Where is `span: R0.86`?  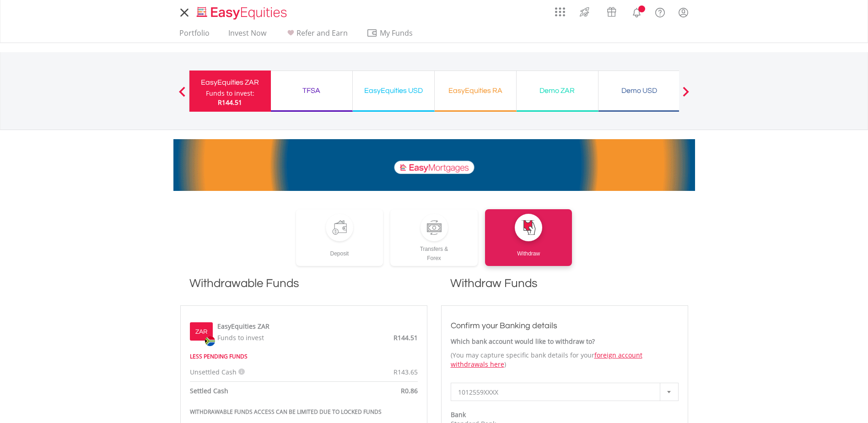 span: R0.86 is located at coordinates (409, 390).